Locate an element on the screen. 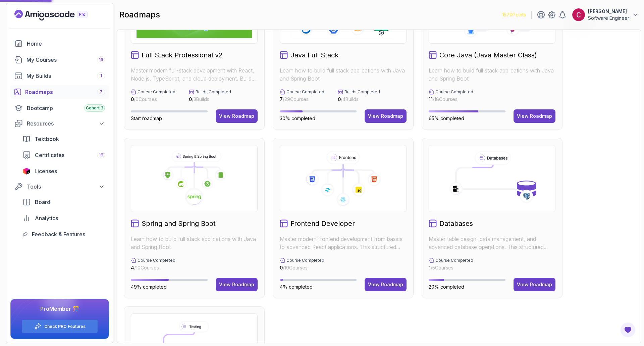  span: Licenses is located at coordinates (46, 171).